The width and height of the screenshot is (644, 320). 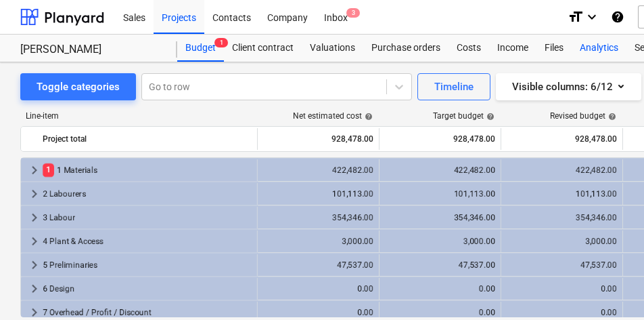 What do you see at coordinates (139, 116) in the screenshot?
I see `div: Line-item` at bounding box center [139, 116].